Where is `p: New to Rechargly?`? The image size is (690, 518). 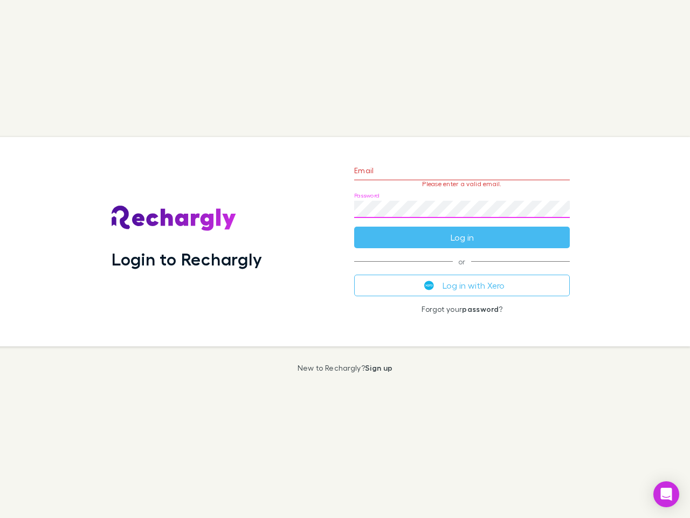 p: New to Rechargly? is located at coordinates (345, 368).